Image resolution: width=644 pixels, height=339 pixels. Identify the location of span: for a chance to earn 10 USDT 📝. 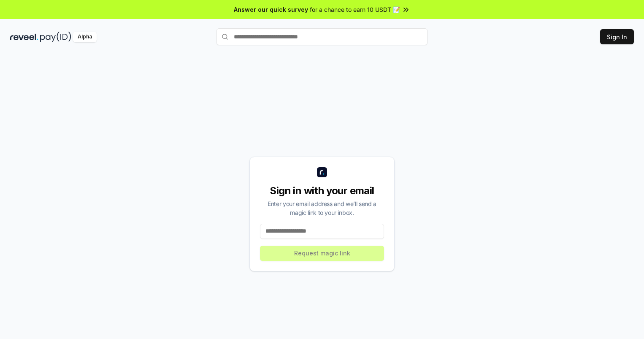
(355, 9).